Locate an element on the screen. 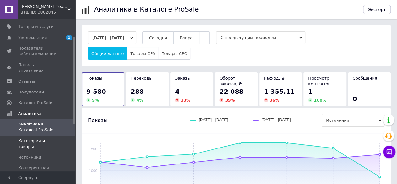  span: 22 088 is located at coordinates (231, 91).